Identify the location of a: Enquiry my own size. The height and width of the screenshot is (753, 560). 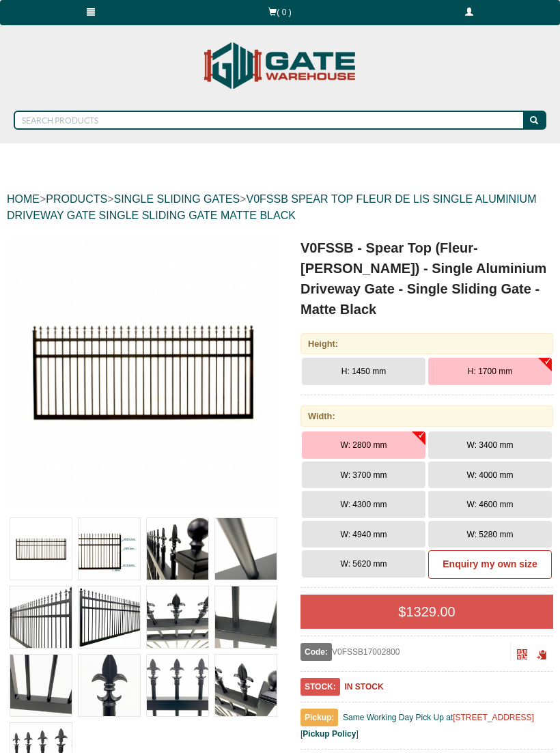
(490, 564).